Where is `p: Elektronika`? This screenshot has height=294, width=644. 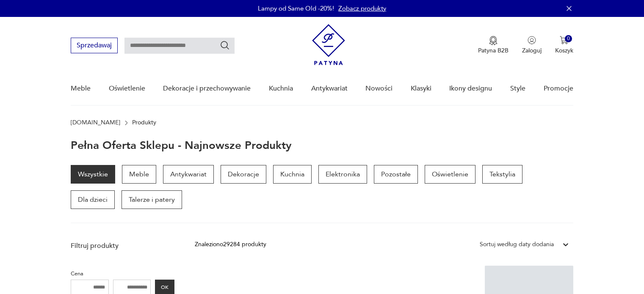
p: Elektronika is located at coordinates (343, 175).